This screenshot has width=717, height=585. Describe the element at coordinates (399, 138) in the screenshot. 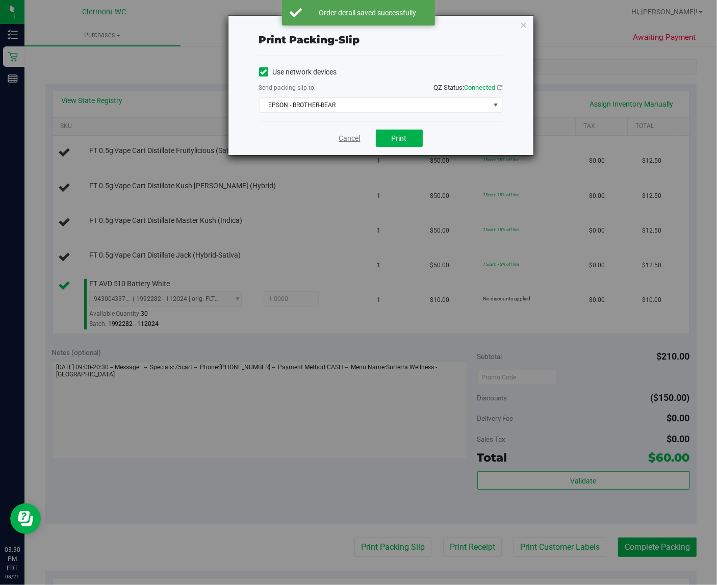

I see `span: Print` at that location.